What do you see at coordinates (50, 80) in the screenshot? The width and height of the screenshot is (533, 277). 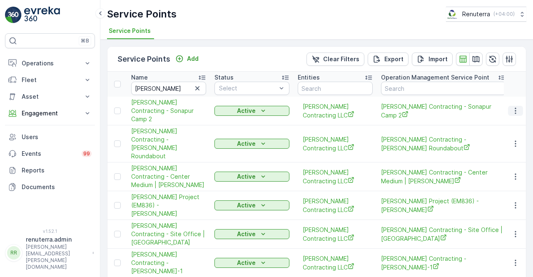 I see `button: Fleet` at bounding box center [50, 80].